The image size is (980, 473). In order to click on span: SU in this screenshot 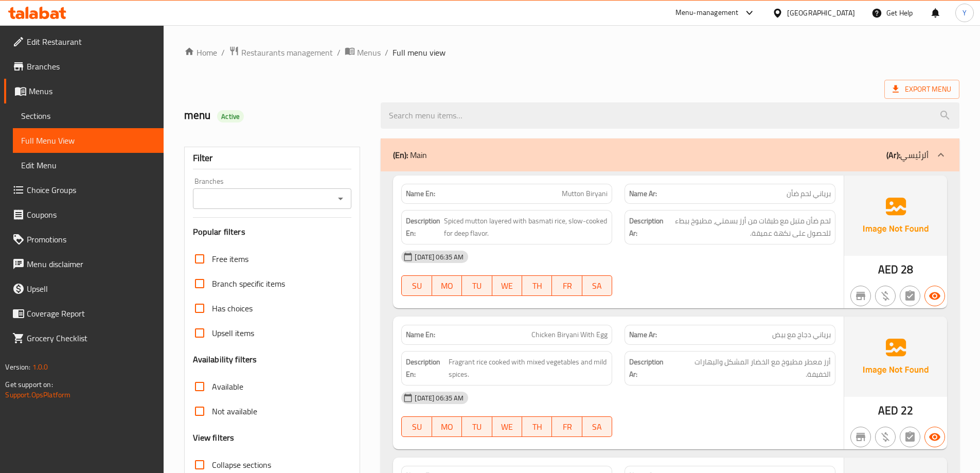, I will do `click(417, 286)`.